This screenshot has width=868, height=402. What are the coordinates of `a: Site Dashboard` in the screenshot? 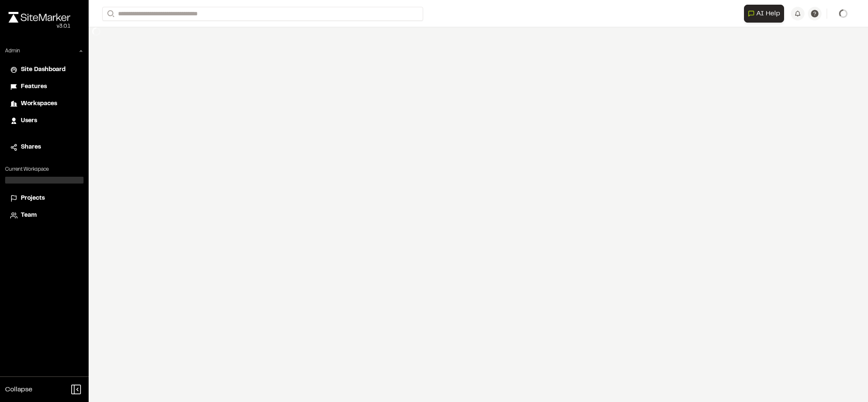 It's located at (44, 70).